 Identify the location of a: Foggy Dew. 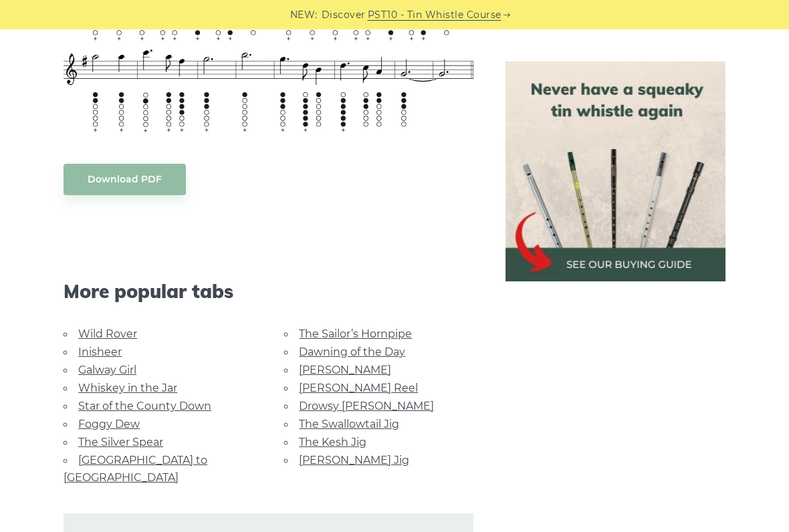
(109, 424).